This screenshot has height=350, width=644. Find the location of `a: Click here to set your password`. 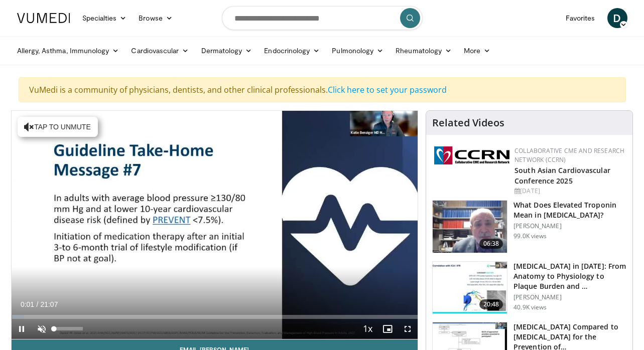

a: Click here to set your password is located at coordinates (387, 90).